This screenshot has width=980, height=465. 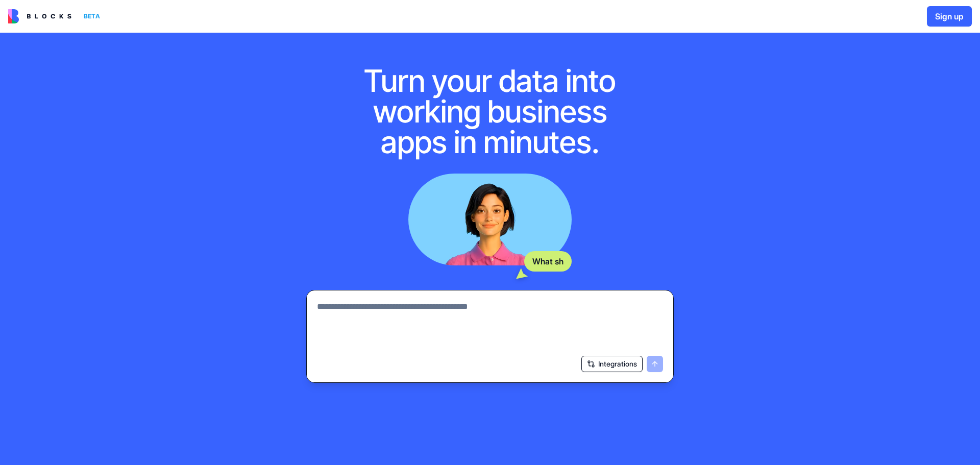 I want to click on a: BETA, so click(x=56, y=17).